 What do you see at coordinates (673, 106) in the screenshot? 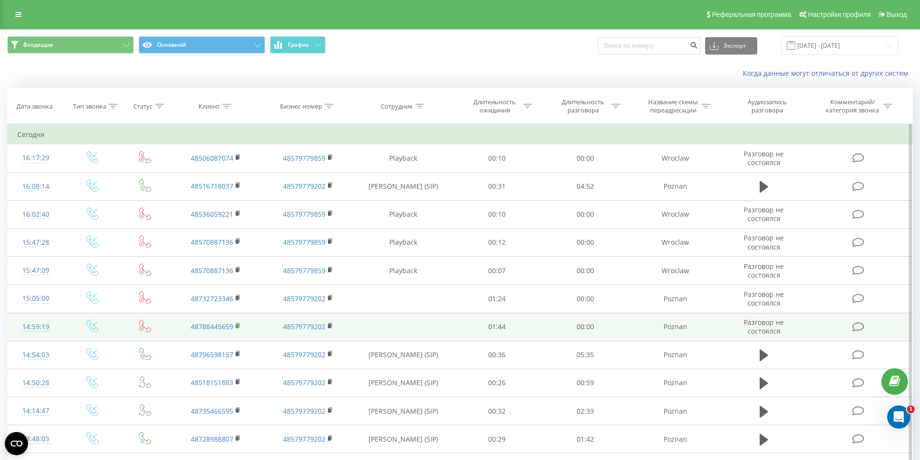
I see `div: Название схемы переадресации` at bounding box center [673, 106].